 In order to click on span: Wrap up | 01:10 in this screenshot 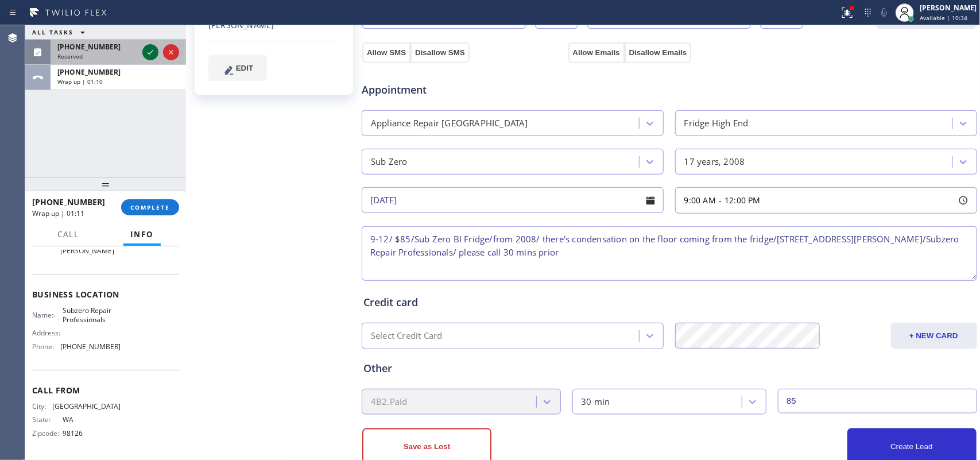, I will do `click(80, 81)`.